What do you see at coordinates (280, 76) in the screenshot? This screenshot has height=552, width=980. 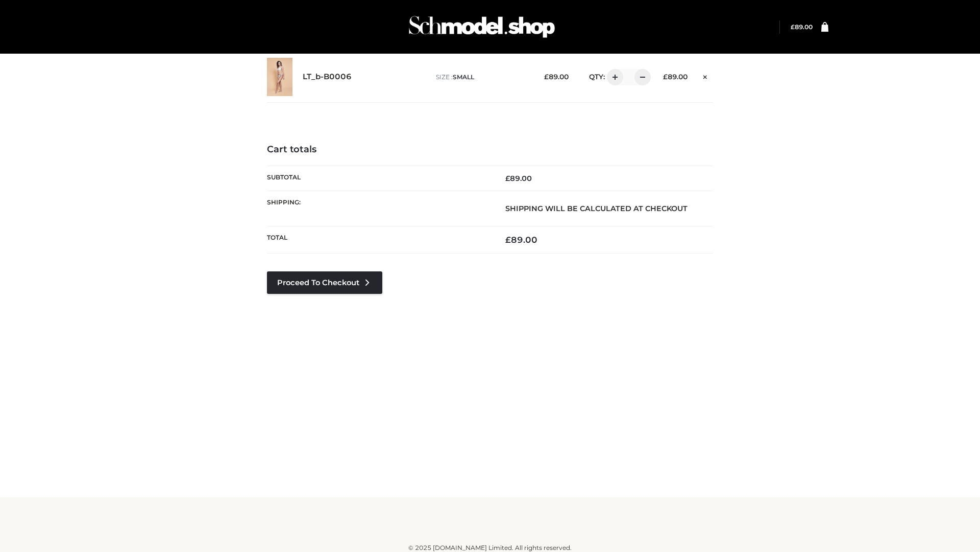 I see `img: LT_b-B0006 - SMALL` at bounding box center [280, 76].